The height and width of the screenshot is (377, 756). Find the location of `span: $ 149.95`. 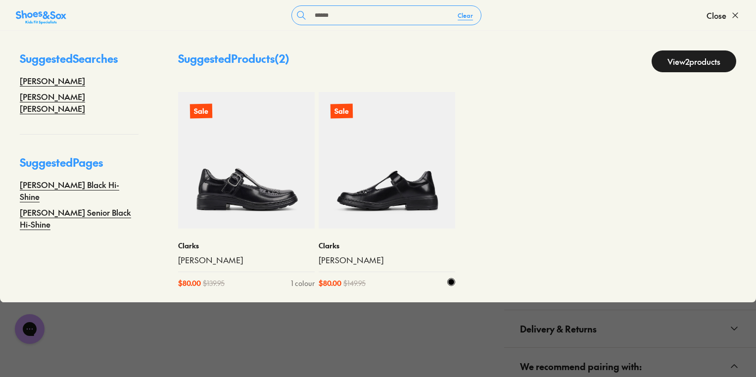

span: $ 149.95 is located at coordinates (354, 283).